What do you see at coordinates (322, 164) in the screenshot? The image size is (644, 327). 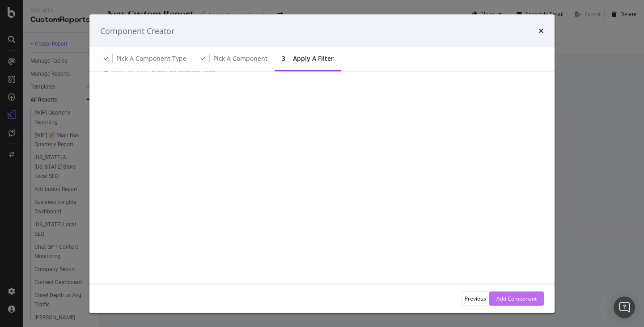 I see `div: modal` at bounding box center [322, 164].